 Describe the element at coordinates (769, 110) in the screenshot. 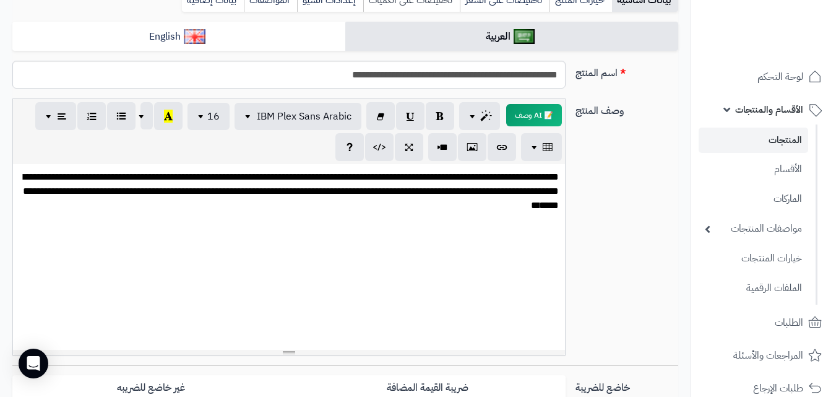

I see `span: الأقسام والمنتجات` at that location.